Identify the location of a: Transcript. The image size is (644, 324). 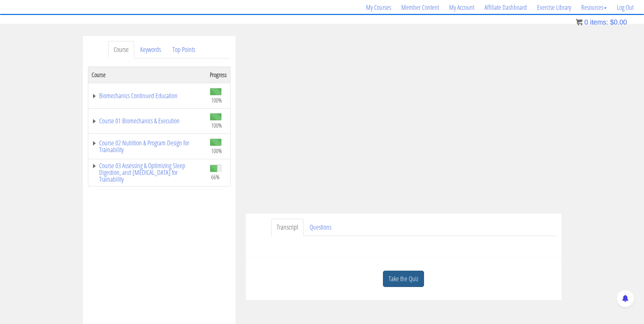
(287, 227).